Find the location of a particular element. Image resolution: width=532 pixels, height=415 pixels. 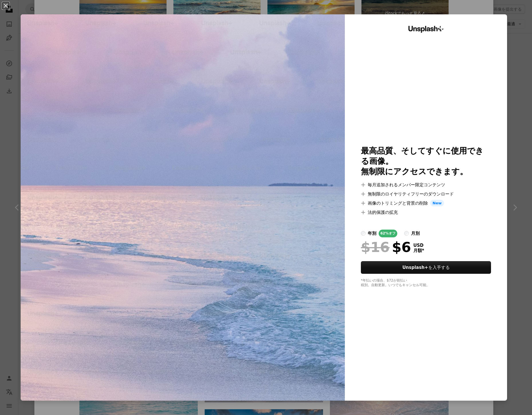

div: 62% オフ is located at coordinates (388, 233).